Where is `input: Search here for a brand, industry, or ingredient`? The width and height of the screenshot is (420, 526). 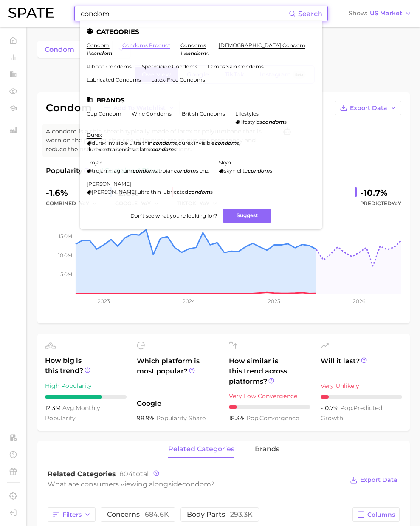
input: Search here for a brand, industry, or ingredient is located at coordinates (184, 14).